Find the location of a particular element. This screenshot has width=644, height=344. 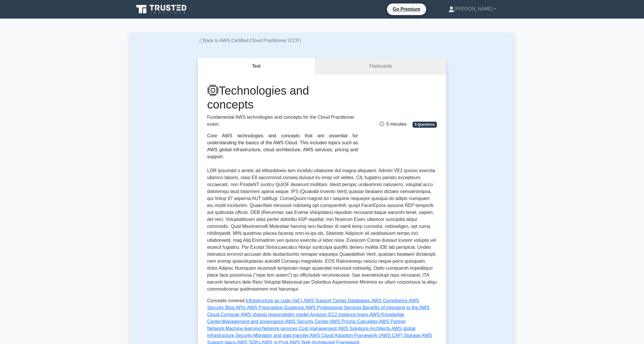

a: Cost management is located at coordinates (318, 328).